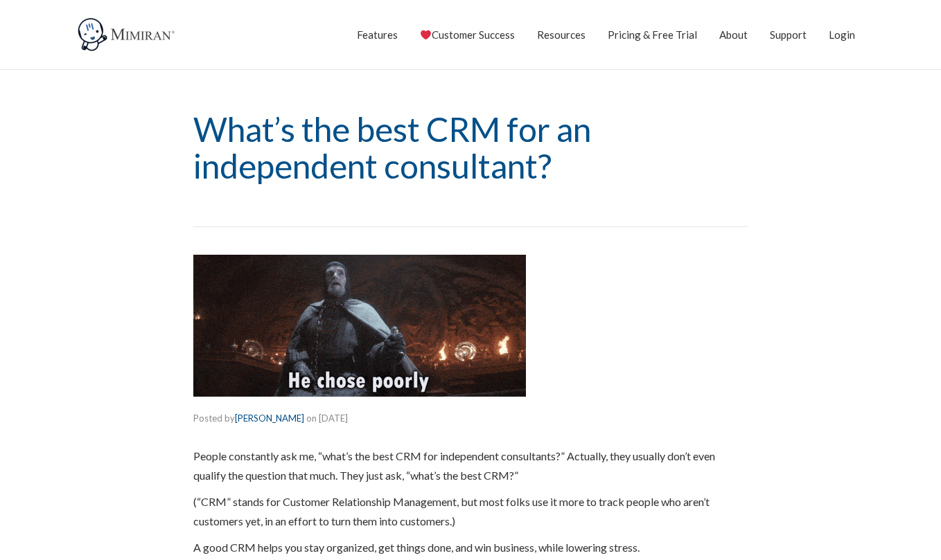 The height and width of the screenshot is (560, 941). What do you see at coordinates (467, 35) in the screenshot?
I see `a: Customer Success` at bounding box center [467, 35].